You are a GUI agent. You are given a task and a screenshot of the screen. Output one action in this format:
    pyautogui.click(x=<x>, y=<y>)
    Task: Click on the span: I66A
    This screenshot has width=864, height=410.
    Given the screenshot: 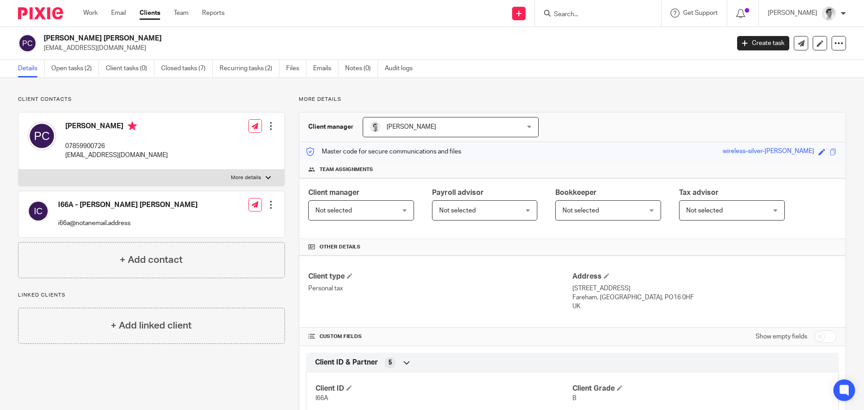 What is the action you would take?
    pyautogui.click(x=322, y=398)
    